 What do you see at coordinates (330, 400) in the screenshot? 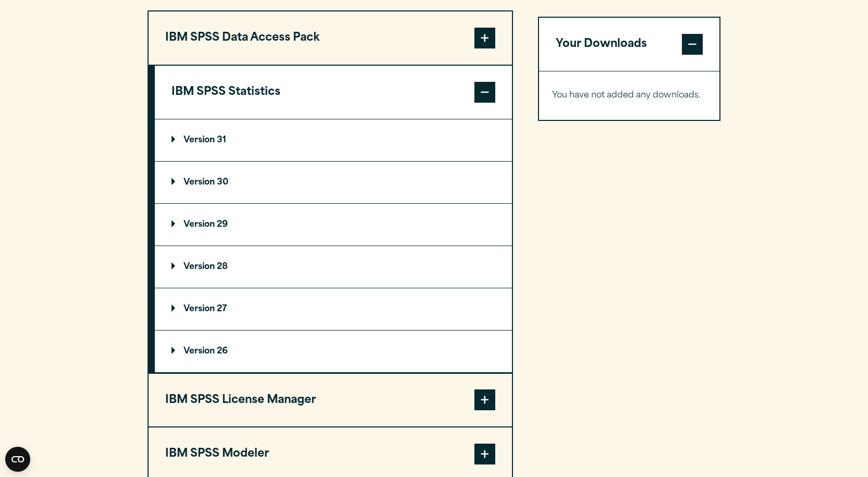
I see `button: IBM SPSS License Manager` at bounding box center [330, 400].